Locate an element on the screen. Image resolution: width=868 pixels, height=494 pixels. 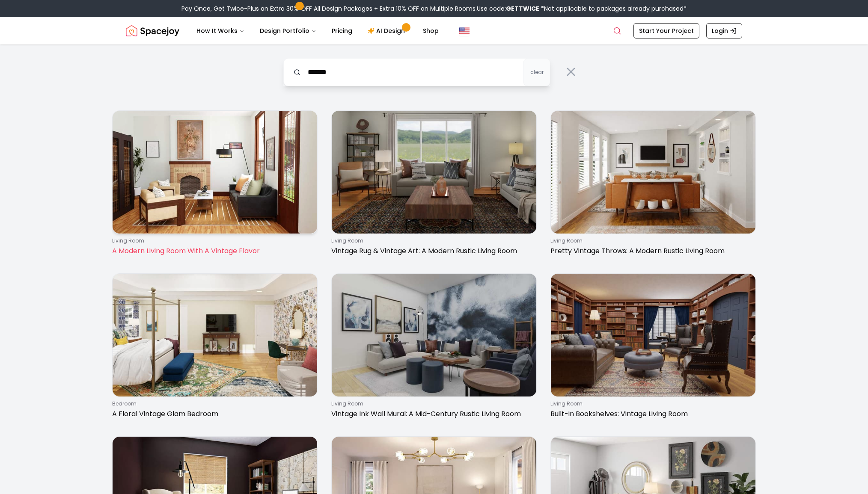
p: Built-in Bookshelves: Vintage Living Room is located at coordinates (651, 415).